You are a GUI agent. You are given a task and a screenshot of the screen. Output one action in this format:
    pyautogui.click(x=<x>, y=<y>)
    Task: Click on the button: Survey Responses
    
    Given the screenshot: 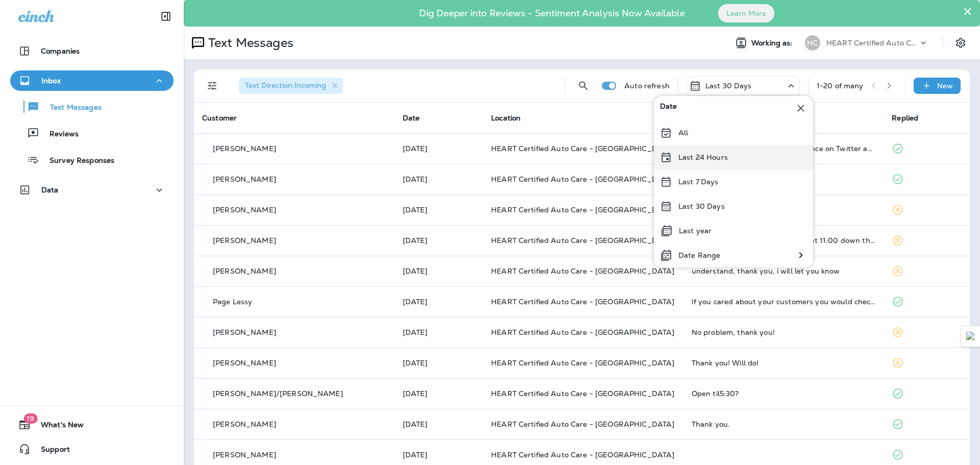 What is the action you would take?
    pyautogui.click(x=92, y=160)
    